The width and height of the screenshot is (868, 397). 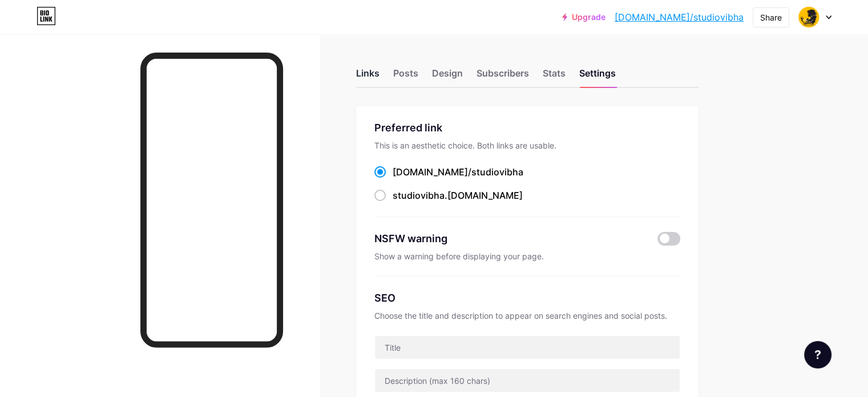 I want to click on img: thevibhastuff, so click(x=809, y=17).